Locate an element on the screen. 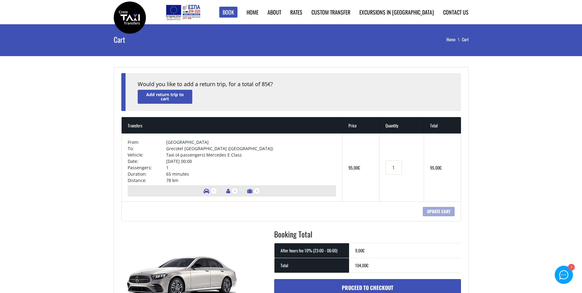  td: 78 km is located at coordinates (251, 180).